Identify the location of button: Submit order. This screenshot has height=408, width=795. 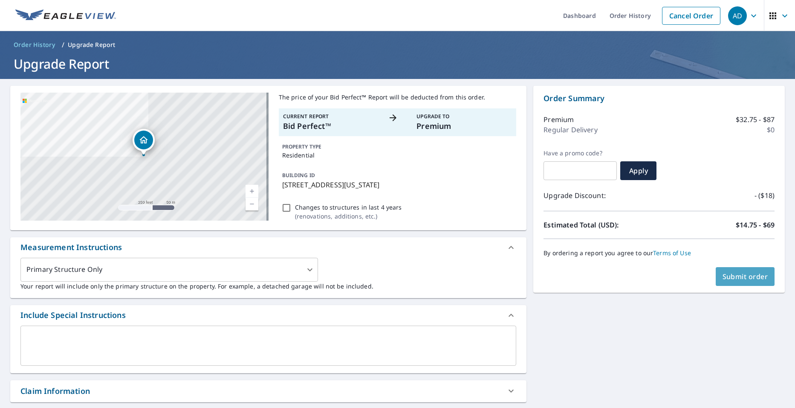
(745, 276).